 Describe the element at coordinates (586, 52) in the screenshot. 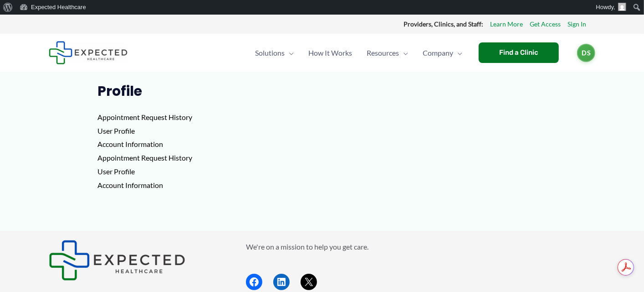

I see `a: DS` at that location.